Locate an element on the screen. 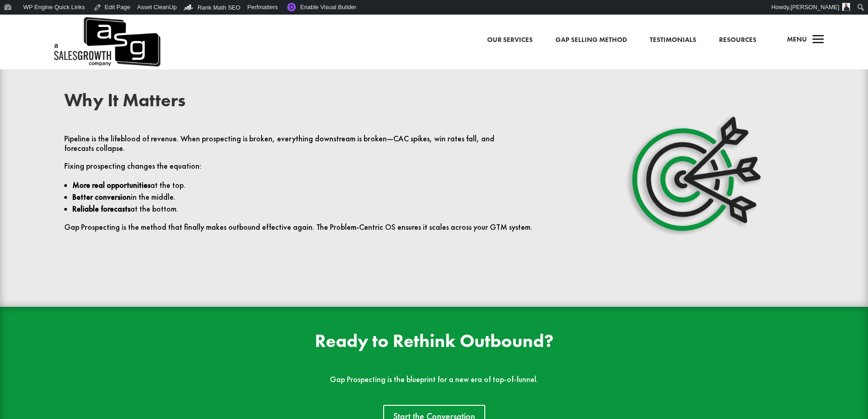  p: Gap Prospecting is the method that finally makes outbound effective again. The Problem-Centric OS... is located at coordinates (304, 227).